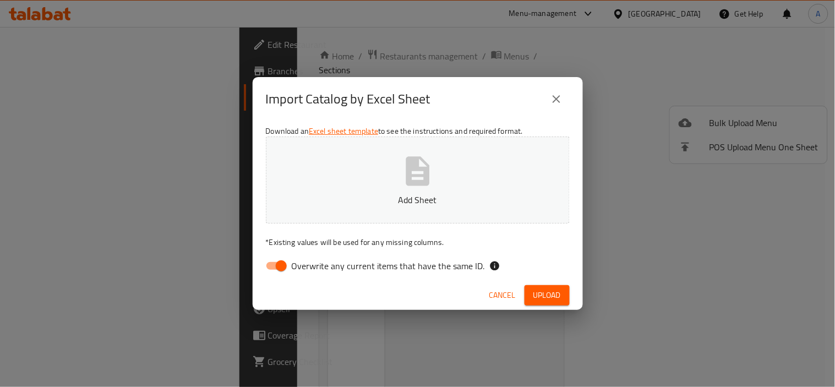 The height and width of the screenshot is (387, 835). I want to click on button: close, so click(557, 99).